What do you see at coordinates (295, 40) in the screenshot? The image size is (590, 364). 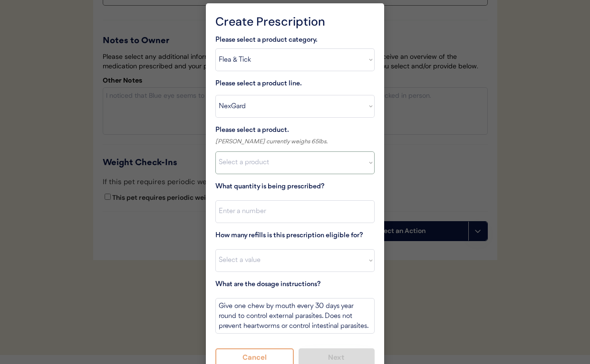 I see `div: Please select a product category.` at bounding box center [295, 40].